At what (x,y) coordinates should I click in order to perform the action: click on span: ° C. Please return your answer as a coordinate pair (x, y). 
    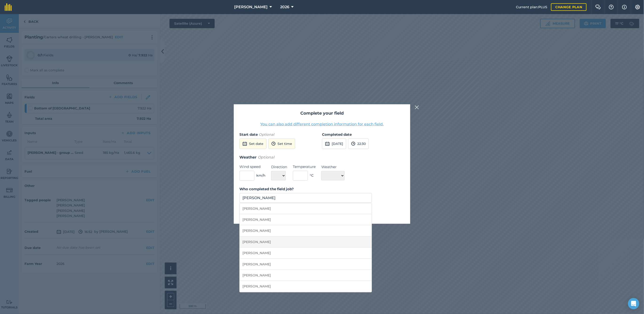
    Looking at the image, I should click on (312, 176).